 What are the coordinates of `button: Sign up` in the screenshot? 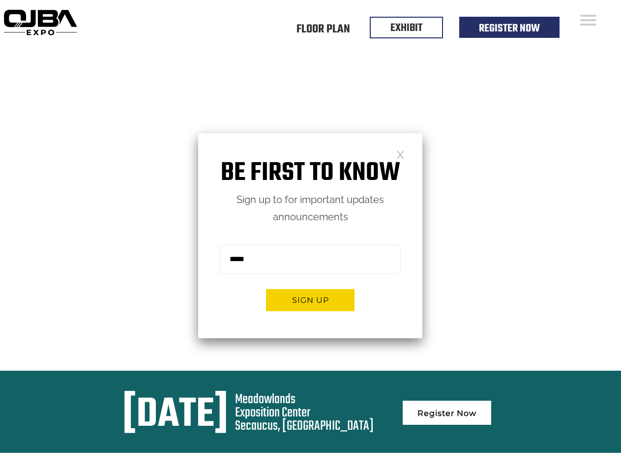 It's located at (310, 300).